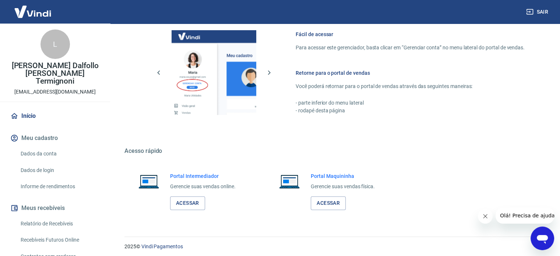 The height and width of the screenshot is (256, 560). What do you see at coordinates (55, 208) in the screenshot?
I see `button: Meus recebíveis` at bounding box center [55, 208].